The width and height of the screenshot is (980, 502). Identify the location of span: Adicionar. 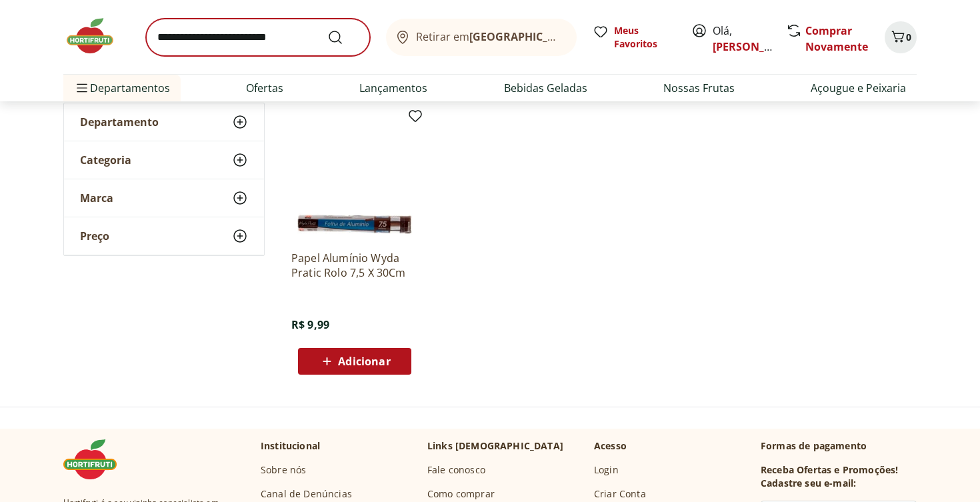
(364, 362).